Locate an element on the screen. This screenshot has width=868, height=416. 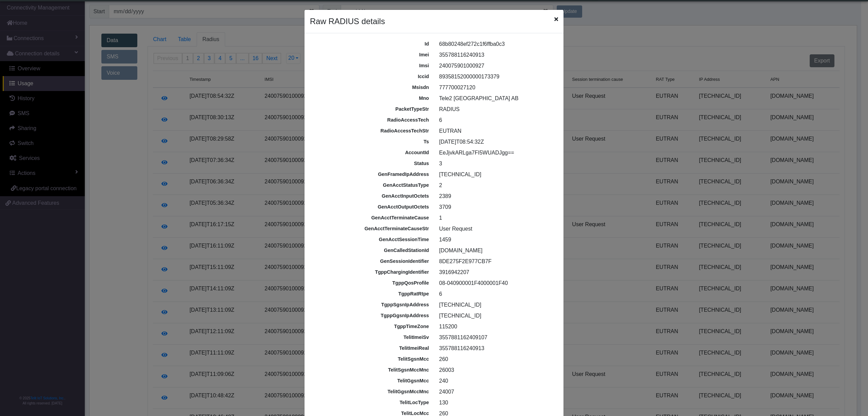
h4: Raw RADIUS details is located at coordinates (347, 22).